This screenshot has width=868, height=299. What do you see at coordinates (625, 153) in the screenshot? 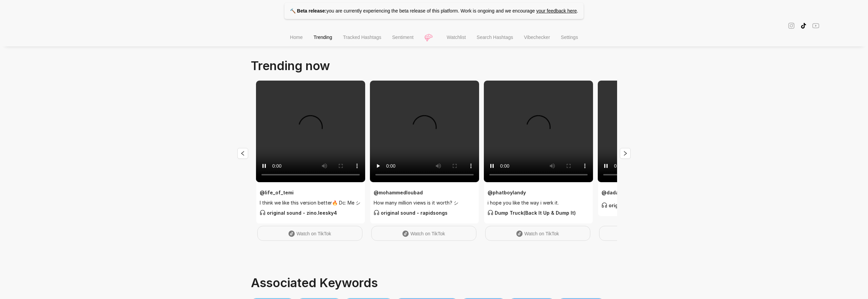
I see `span: right` at bounding box center [625, 153].